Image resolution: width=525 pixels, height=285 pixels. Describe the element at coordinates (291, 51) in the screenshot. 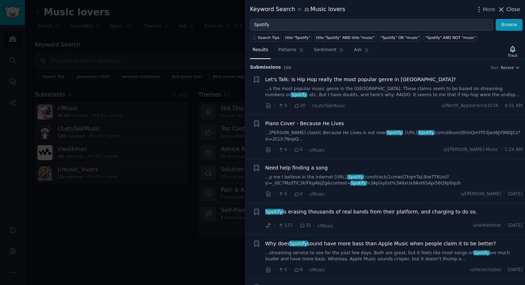

I see `a: Patterns` at that location.